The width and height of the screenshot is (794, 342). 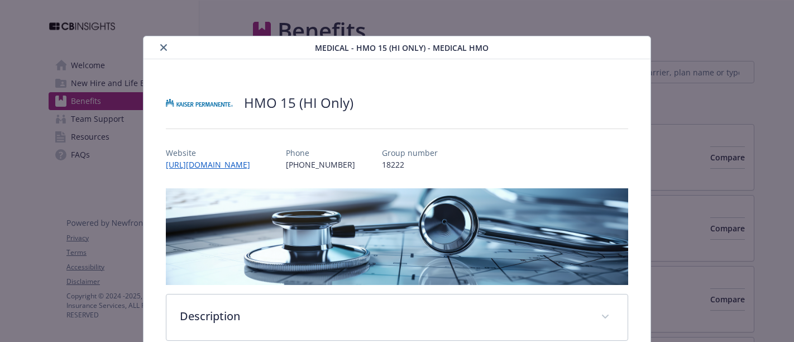 I want to click on span: Medical - HMO 15 (HI Only) - Medical HMO, so click(x=401, y=47).